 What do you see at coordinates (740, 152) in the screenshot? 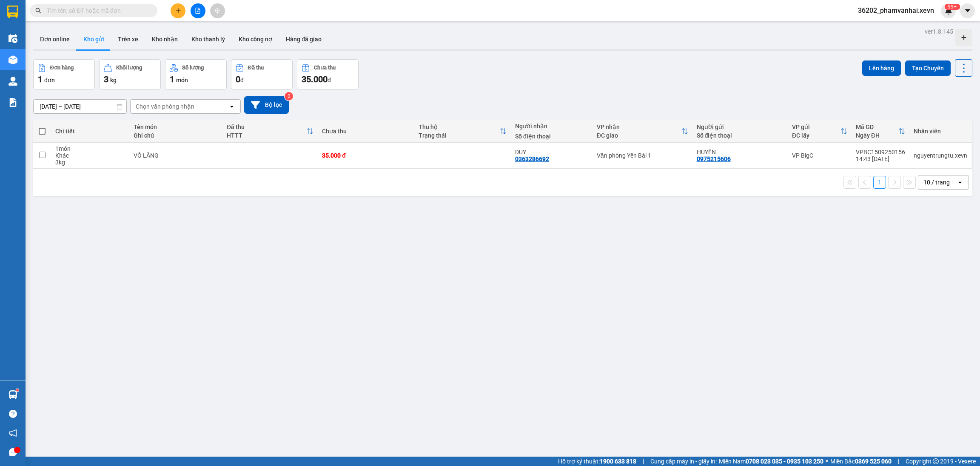
I see `div: HUYỀN` at bounding box center [740, 152].